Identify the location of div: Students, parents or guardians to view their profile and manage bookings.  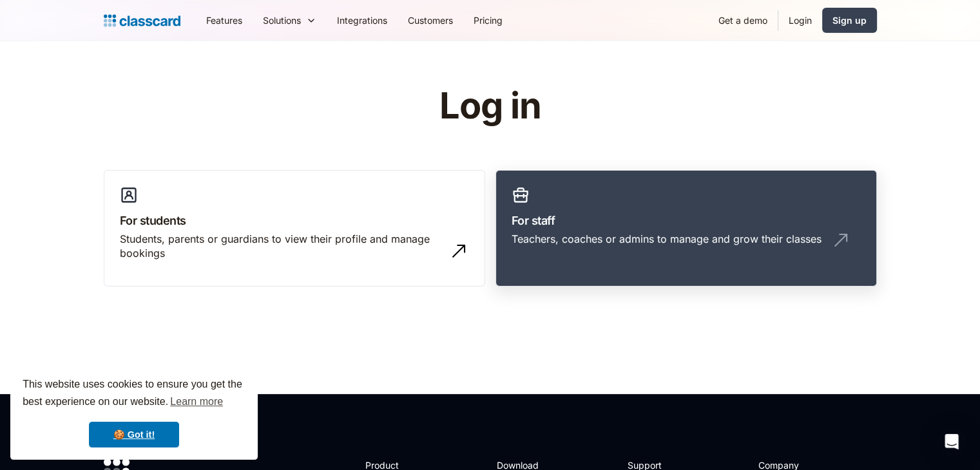
(282, 246).